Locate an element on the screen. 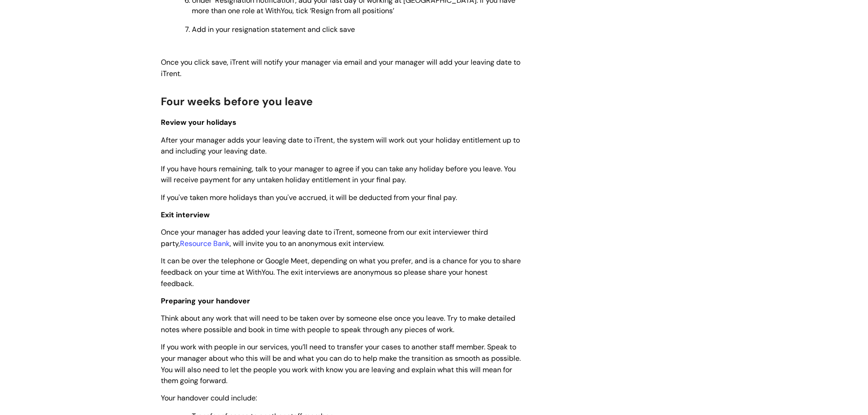 This screenshot has height=415, width=868. span: Once your manager has added your leaving date to iTrent, someone from our exit interviewer third ... is located at coordinates (324, 238).